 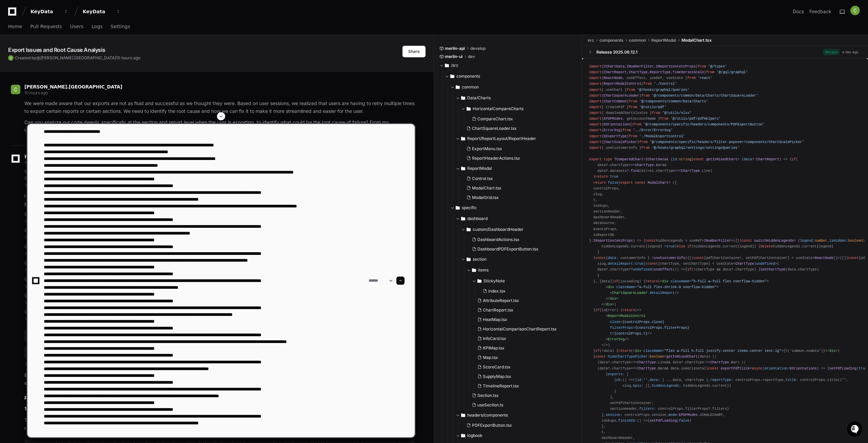 What do you see at coordinates (638, 72) in the screenshot?
I see `span: ChartType` at bounding box center [638, 72].